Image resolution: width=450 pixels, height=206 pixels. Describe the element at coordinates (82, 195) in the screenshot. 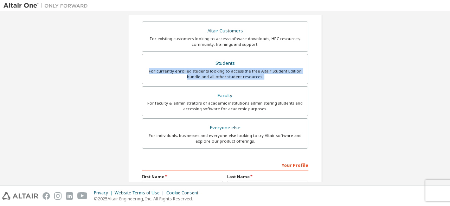

I see `img: youtube.svg` at that location.